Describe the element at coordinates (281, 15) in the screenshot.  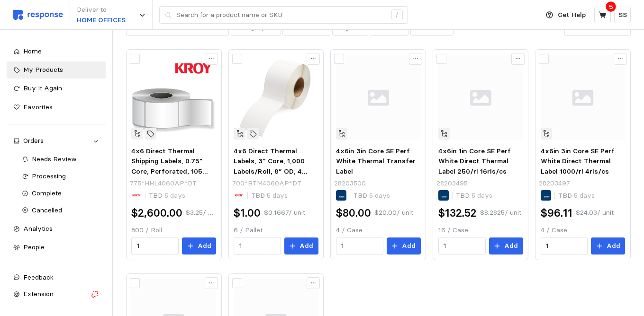
I see `input: Search for a product name or SKU` at that location.